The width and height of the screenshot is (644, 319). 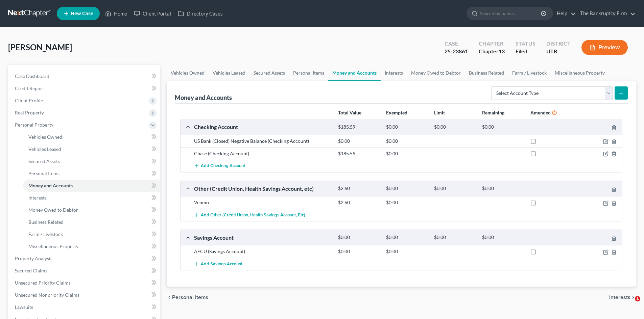 What do you see at coordinates (263, 252) in the screenshot?
I see `div: AFCU (Savings Account)` at bounding box center [263, 252].